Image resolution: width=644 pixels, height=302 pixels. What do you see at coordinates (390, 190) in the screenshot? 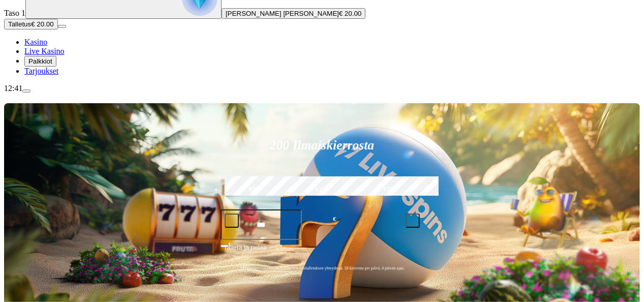
I see `label: €250` at bounding box center [390, 190].